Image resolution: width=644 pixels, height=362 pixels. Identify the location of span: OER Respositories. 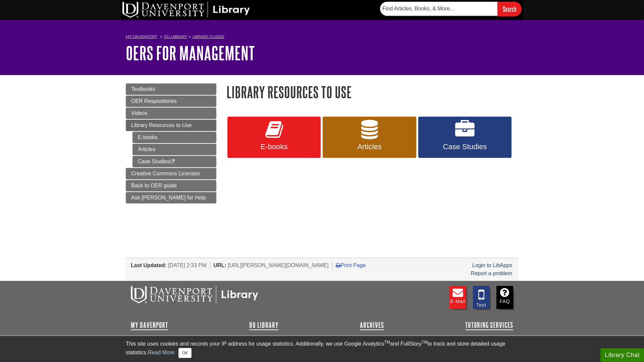
(154, 101).